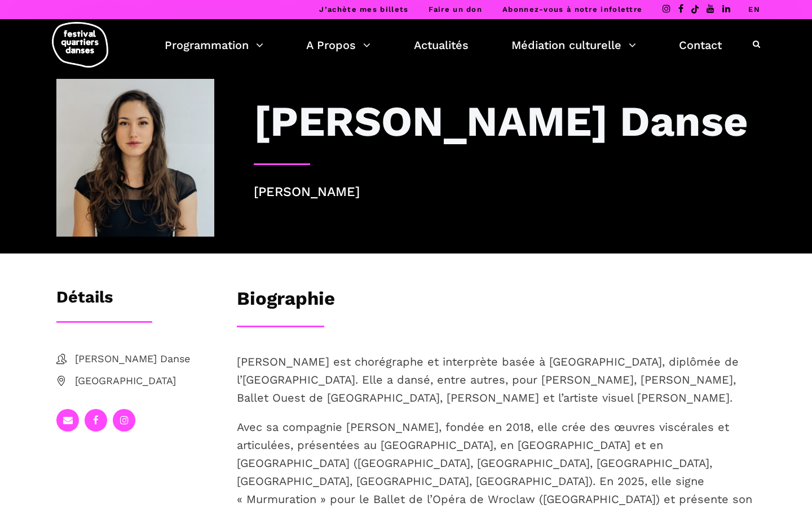 This screenshot has width=812, height=507. Describe the element at coordinates (68, 421) in the screenshot. I see `a: email` at that location.